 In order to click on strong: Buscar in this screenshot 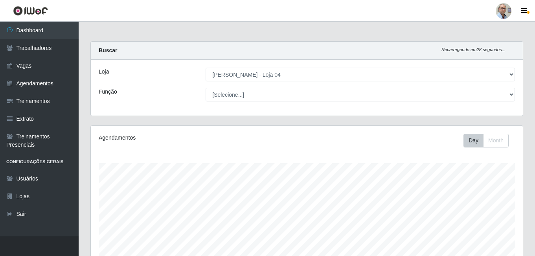, I will do `click(108, 50)`.